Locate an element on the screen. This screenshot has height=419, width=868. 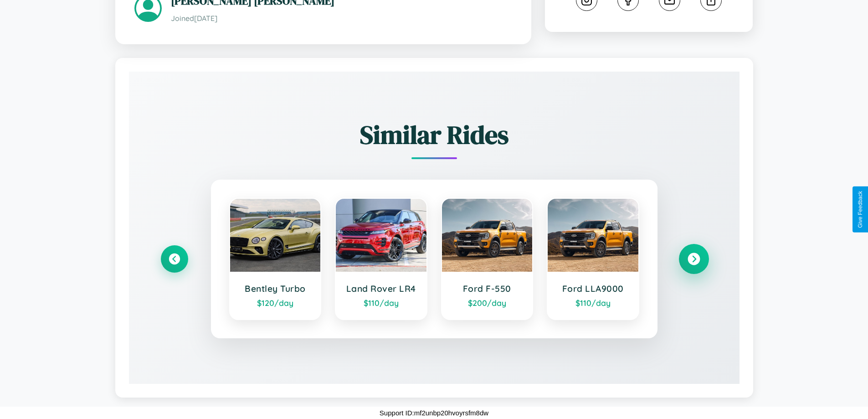
div: Give Feedback is located at coordinates (860, 209).